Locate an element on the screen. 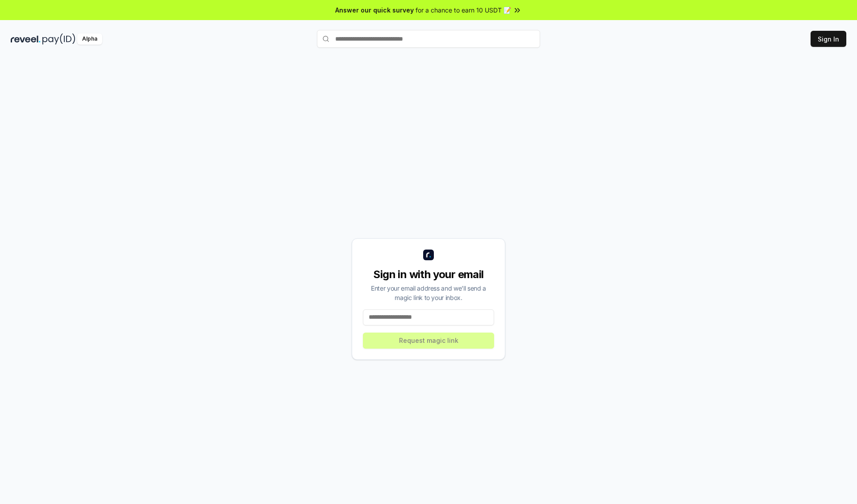 The height and width of the screenshot is (504, 857). div: Enter your email address and we’ll send a magic link to your inbox. is located at coordinates (428, 293).